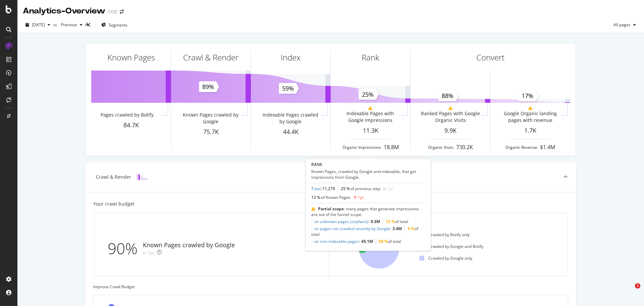  What do you see at coordinates (336, 241) in the screenshot?
I see `a: on non-indexable pages` at bounding box center [336, 241].